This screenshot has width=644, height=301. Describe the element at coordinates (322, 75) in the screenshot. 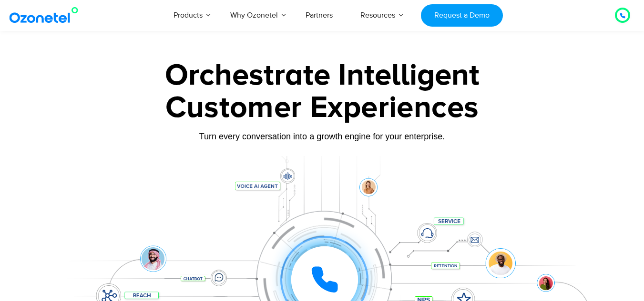

I see `div: Orchestrate Intelligent` at that location.